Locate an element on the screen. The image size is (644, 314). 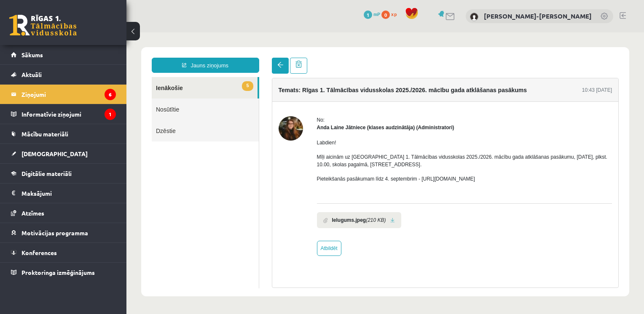
a: Nosūtītie is located at coordinates (79, 77).